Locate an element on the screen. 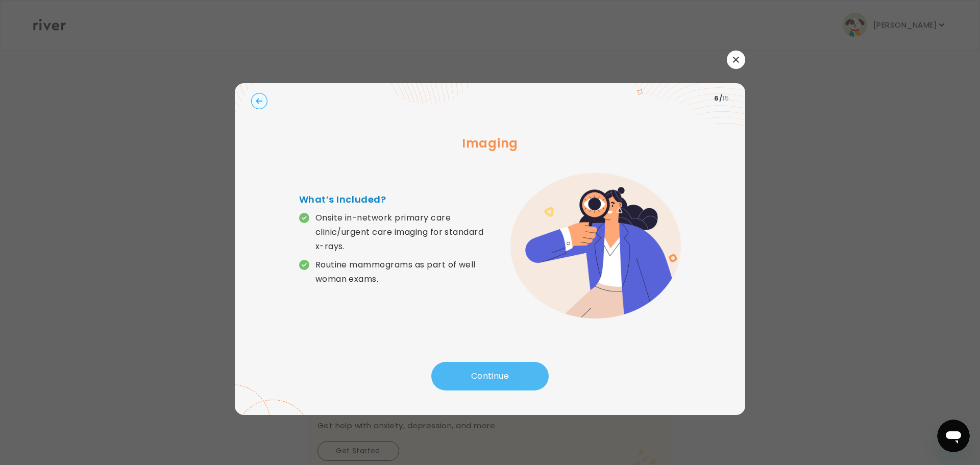  p: Onsite in-network primary care clinic/urgent care imaging for standard x-rays. is located at coordinates (402, 232).